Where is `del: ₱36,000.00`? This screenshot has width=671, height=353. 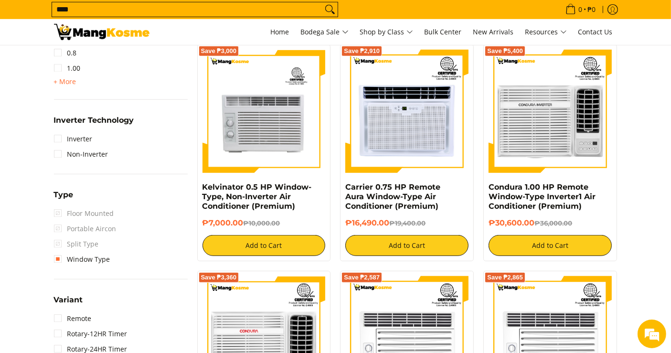 del: ₱36,000.00 is located at coordinates (553, 223).